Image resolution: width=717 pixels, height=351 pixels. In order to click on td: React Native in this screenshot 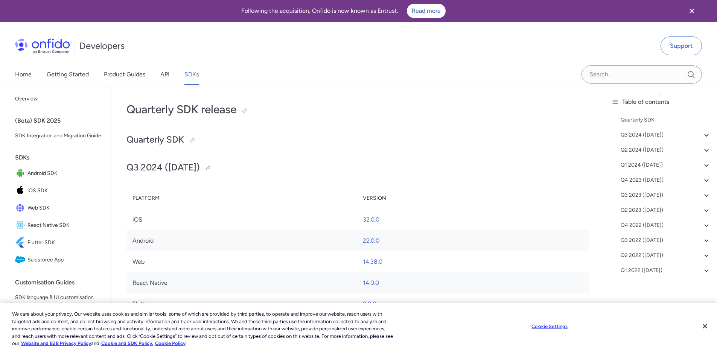, I will do `click(242, 283)`.